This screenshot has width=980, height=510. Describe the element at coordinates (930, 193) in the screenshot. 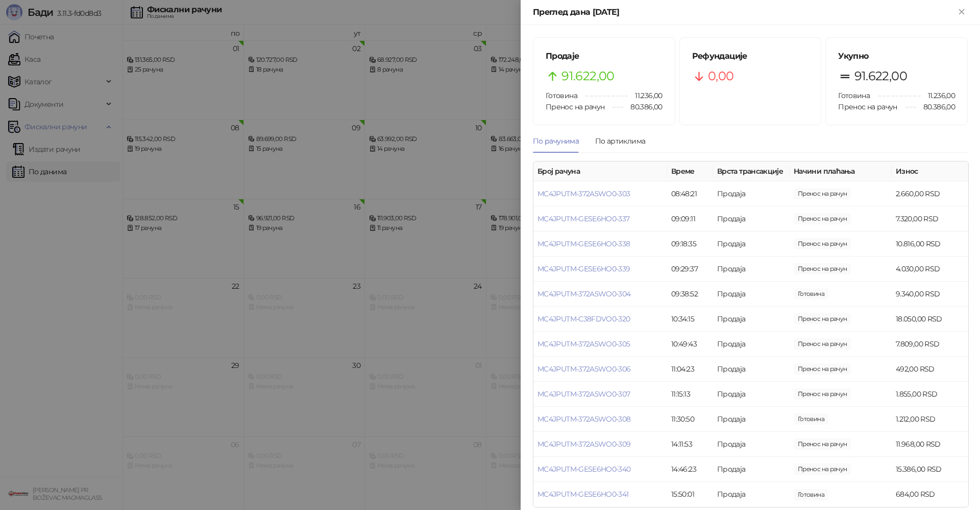

I see `td: 2.660,00 RSD` at that location.